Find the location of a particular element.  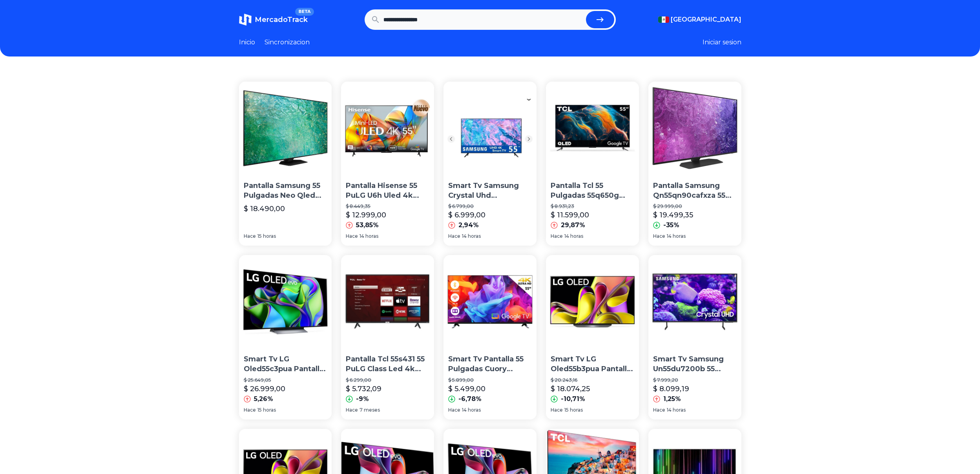

p: -35% is located at coordinates (671, 225).